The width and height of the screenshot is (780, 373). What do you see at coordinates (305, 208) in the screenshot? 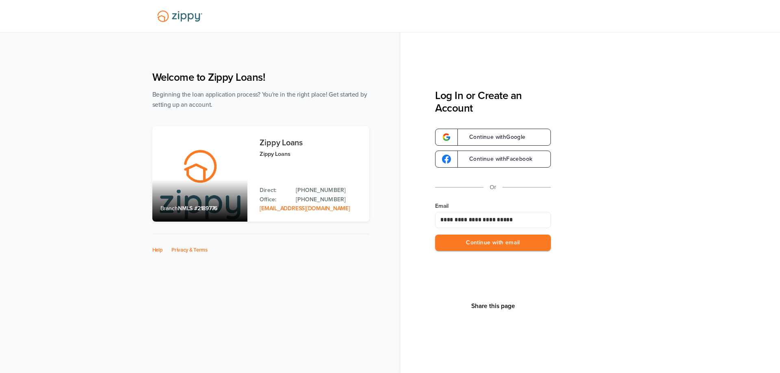
I see `a: Email Address: zippyguide@zippymh.com` at bounding box center [305, 208].